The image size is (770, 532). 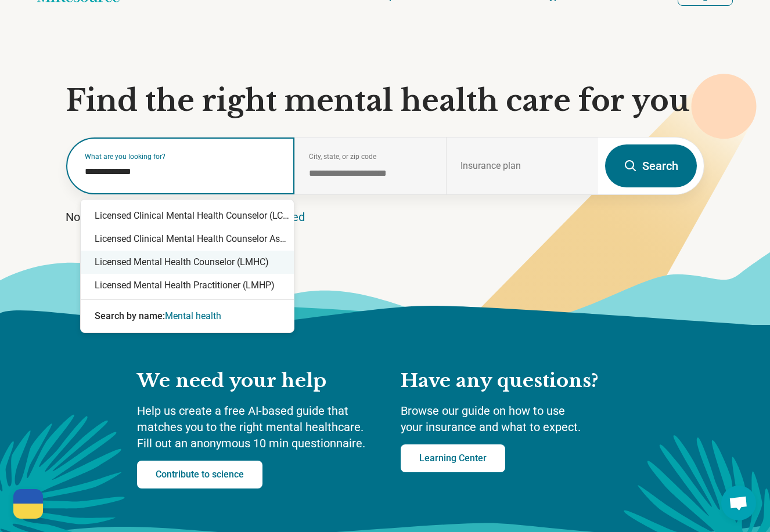 I want to click on span: Search by name:, so click(x=130, y=316).